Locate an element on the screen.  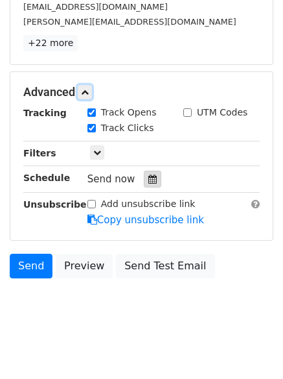
strong: Unsubscribe is located at coordinates (55, 204).